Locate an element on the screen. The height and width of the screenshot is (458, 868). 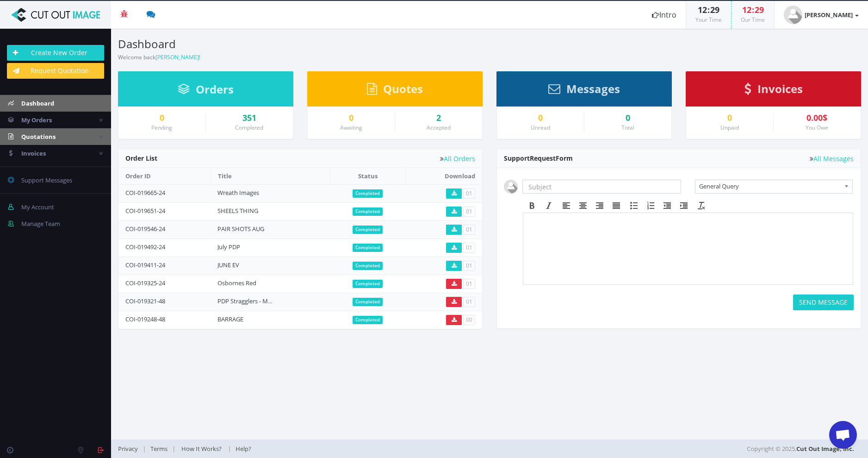
th: Order ID is located at coordinates (164, 176).